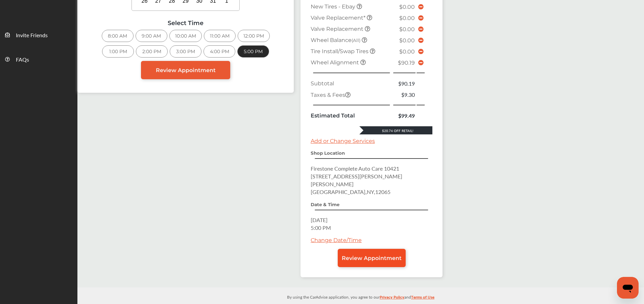 Image resolution: width=644 pixels, height=304 pixels. What do you see at coordinates (405, 83) in the screenshot?
I see `td: $90.19` at bounding box center [405, 83].